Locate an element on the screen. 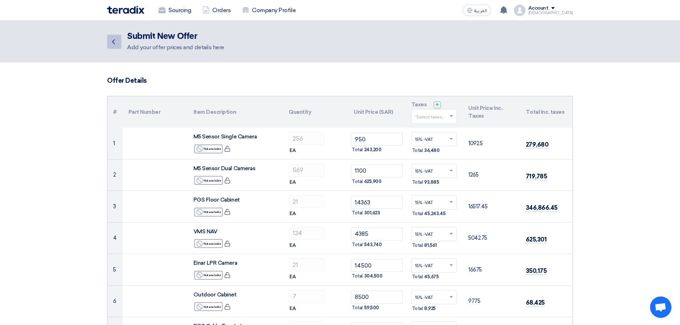  span: 68,425 is located at coordinates (535, 303).